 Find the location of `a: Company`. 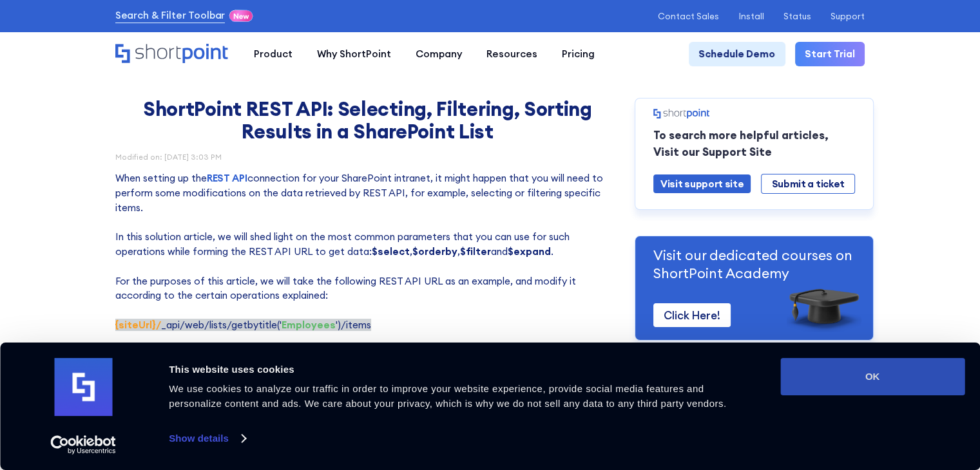

a: Company is located at coordinates (439, 54).